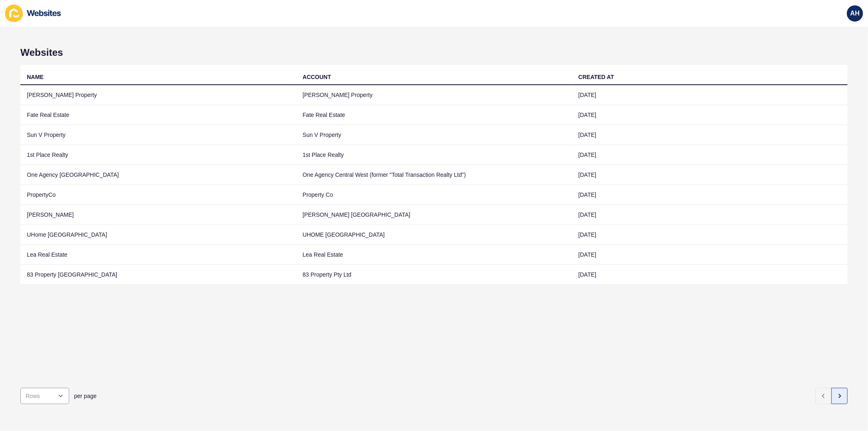 Image resolution: width=868 pixels, height=431 pixels. Describe the element at coordinates (596, 77) in the screenshot. I see `div: CREATED AT` at that location.